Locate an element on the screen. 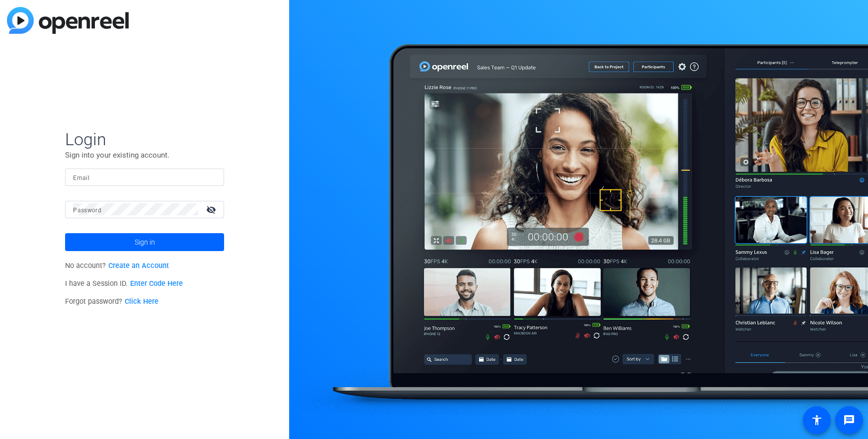 This screenshot has height=439, width=868. span: No account? is located at coordinates (116, 266).